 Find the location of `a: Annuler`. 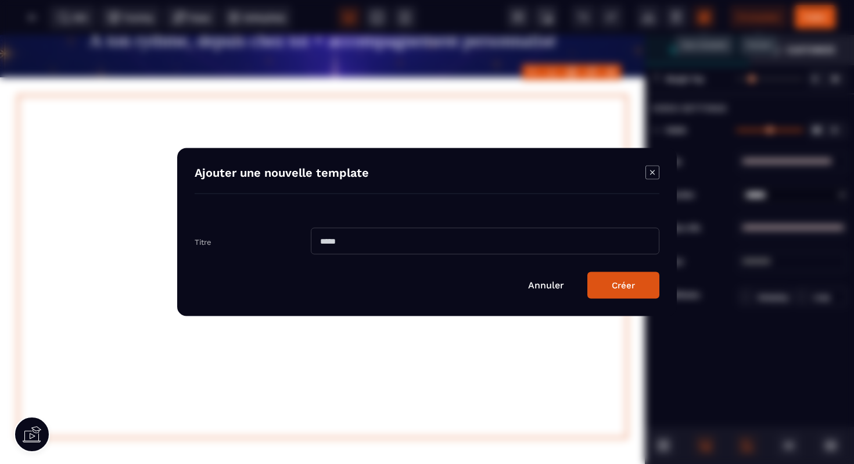

a: Annuler is located at coordinates (546, 285).